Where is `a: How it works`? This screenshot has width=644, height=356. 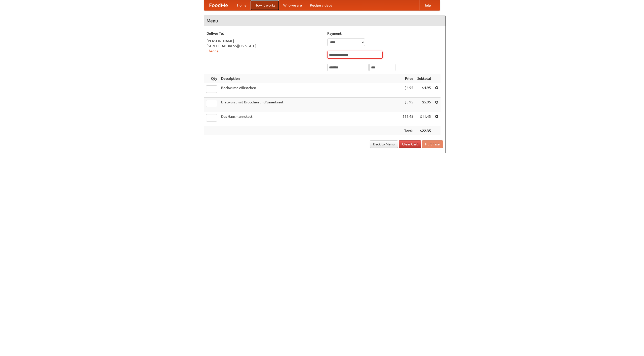
a: How it works is located at coordinates (265, 5).